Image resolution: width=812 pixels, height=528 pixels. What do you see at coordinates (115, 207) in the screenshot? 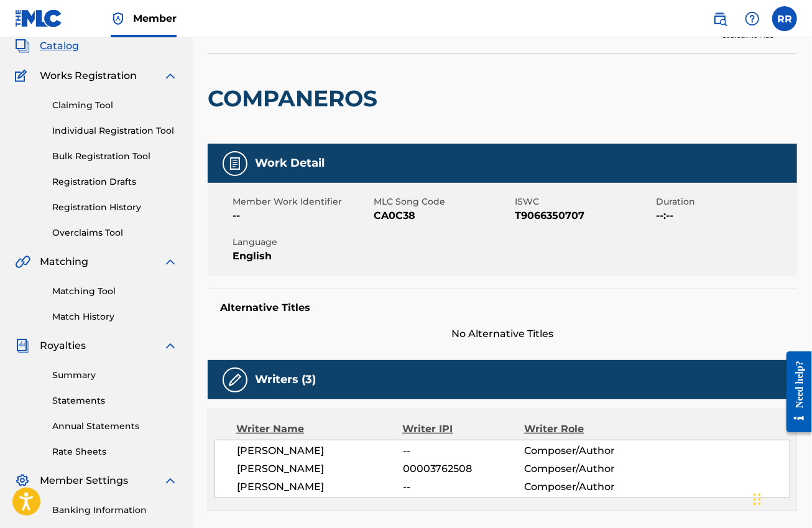
I see `a: Registration History` at bounding box center [115, 207].